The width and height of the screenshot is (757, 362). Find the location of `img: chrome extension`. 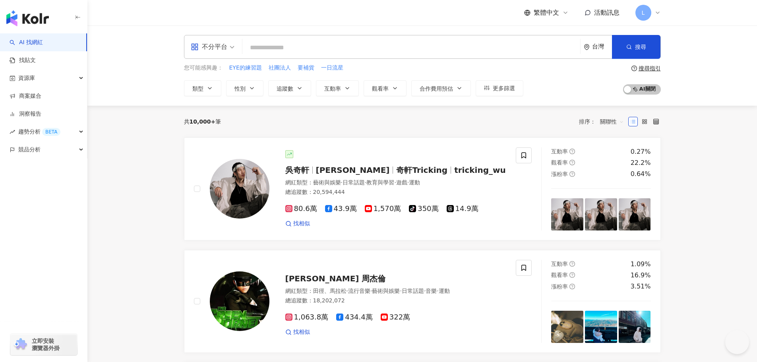

img: chrome extension is located at coordinates (20, 344).